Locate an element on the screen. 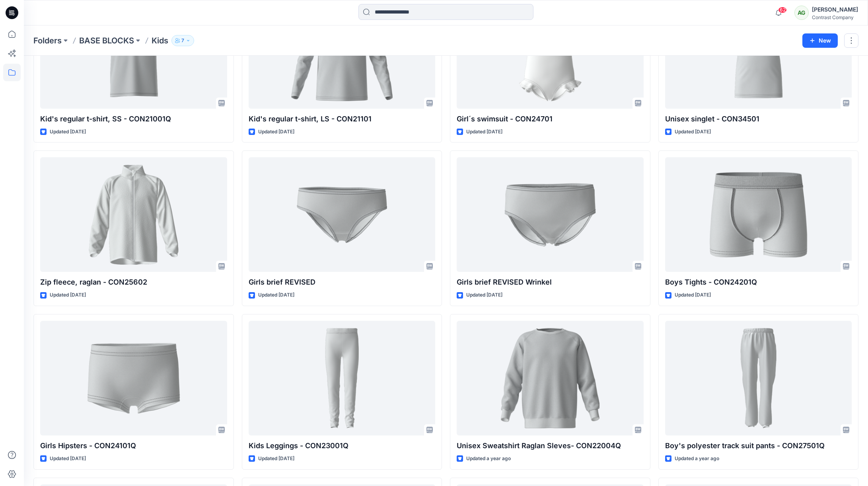 This screenshot has width=868, height=486. p: BASE BLOCKS is located at coordinates (107, 41).